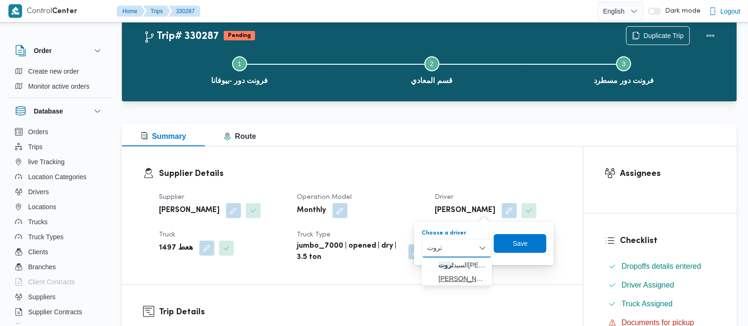 Image resolution: width=748 pixels, height=326 pixels. I want to click on button: سعيد ثروت محمود رضوان, so click(457, 278).